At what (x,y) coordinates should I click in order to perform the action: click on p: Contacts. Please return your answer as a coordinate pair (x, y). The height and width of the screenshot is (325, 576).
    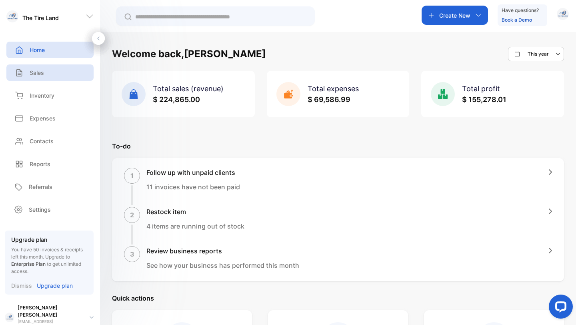
    Looking at the image, I should click on (42, 141).